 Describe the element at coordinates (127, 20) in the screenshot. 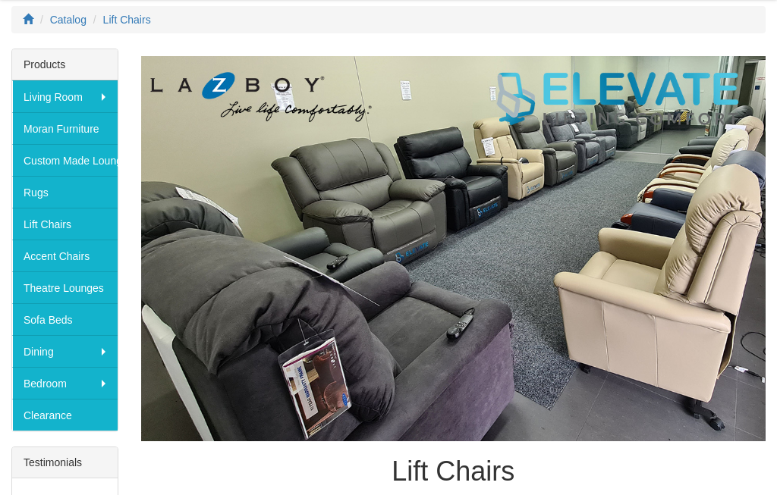

I see `span: Lift Chairs` at that location.